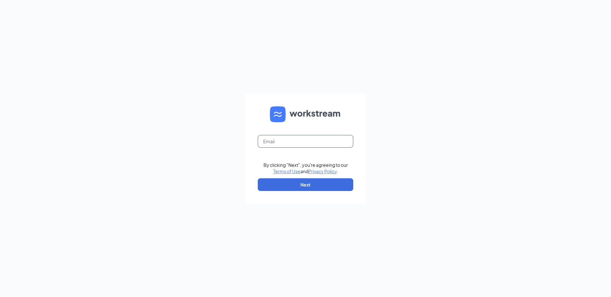 The width and height of the screenshot is (611, 297). What do you see at coordinates (306, 114) in the screenshot?
I see `img: WS logo and Workstream text` at bounding box center [306, 114].